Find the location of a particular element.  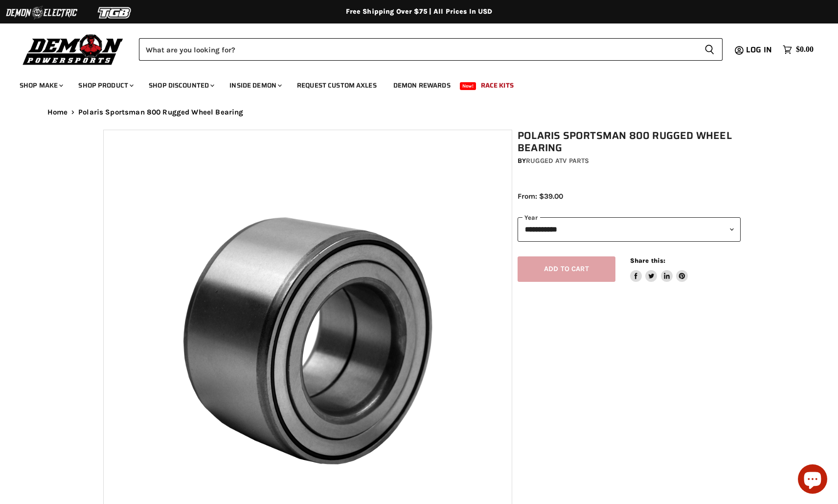

a: Rugged ATV Parts is located at coordinates (558, 161).